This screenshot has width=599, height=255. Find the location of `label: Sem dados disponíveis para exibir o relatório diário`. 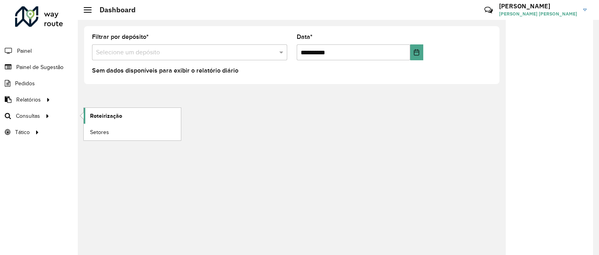

label: Sem dados disponíveis para exibir o relatório diário is located at coordinates (165, 71).